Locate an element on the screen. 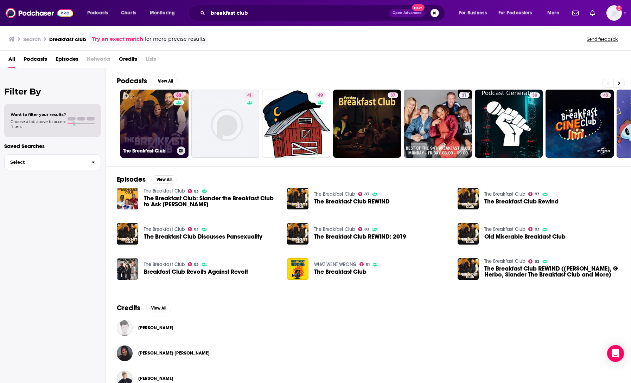 The height and width of the screenshot is (383, 631). a: The Breakfast Club REWIND: 2019 is located at coordinates (360, 237).